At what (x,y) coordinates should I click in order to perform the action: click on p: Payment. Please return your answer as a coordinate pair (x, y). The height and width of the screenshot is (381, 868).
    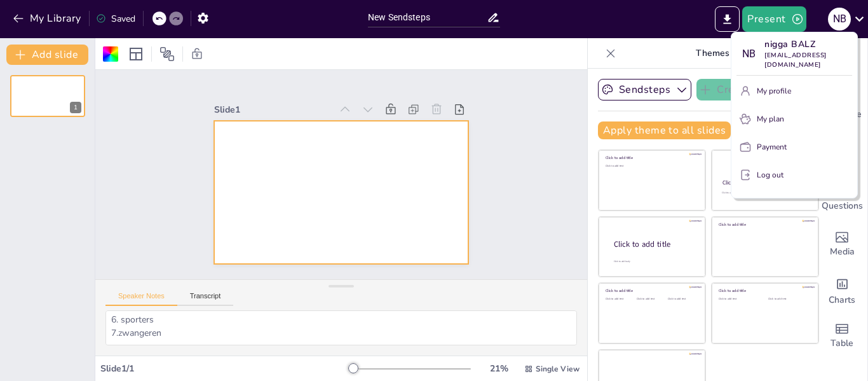
    Looking at the image, I should click on (771, 147).